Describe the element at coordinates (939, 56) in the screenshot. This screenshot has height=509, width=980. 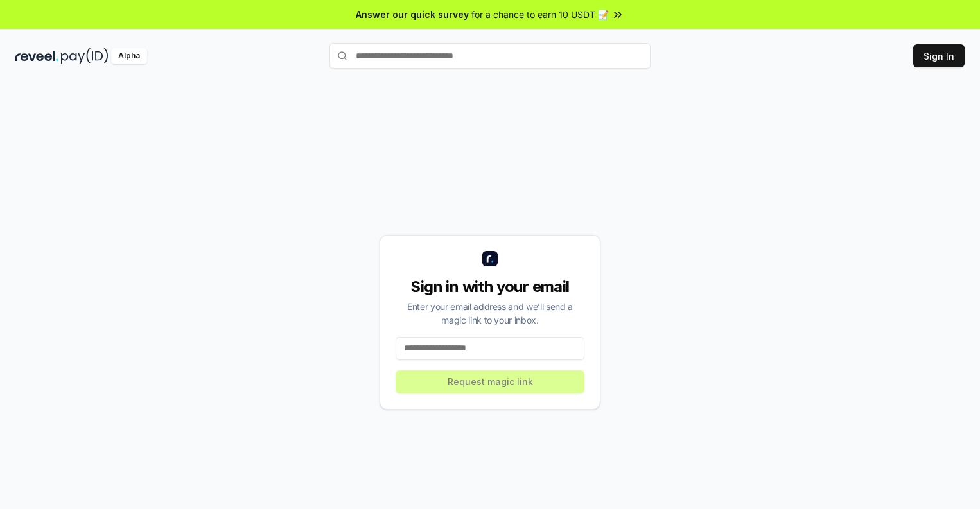
I see `button: Sign In` at that location.